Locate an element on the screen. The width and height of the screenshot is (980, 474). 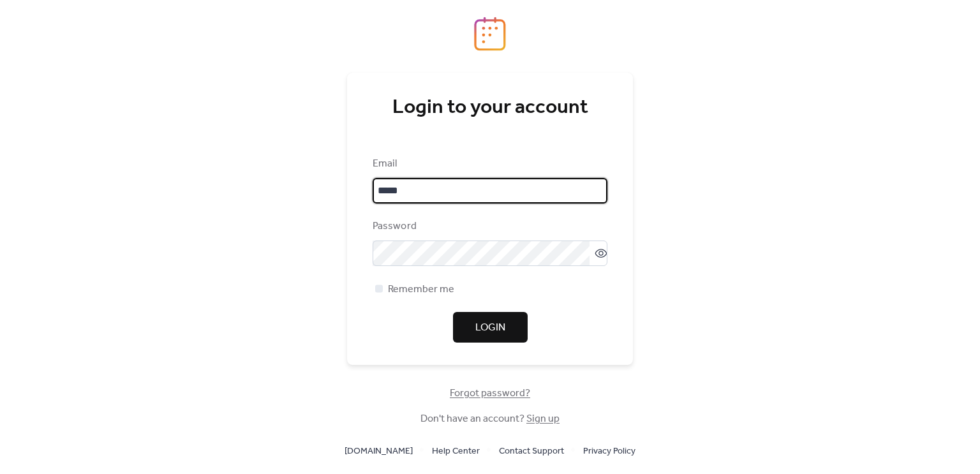
div: Email is located at coordinates (489, 164).